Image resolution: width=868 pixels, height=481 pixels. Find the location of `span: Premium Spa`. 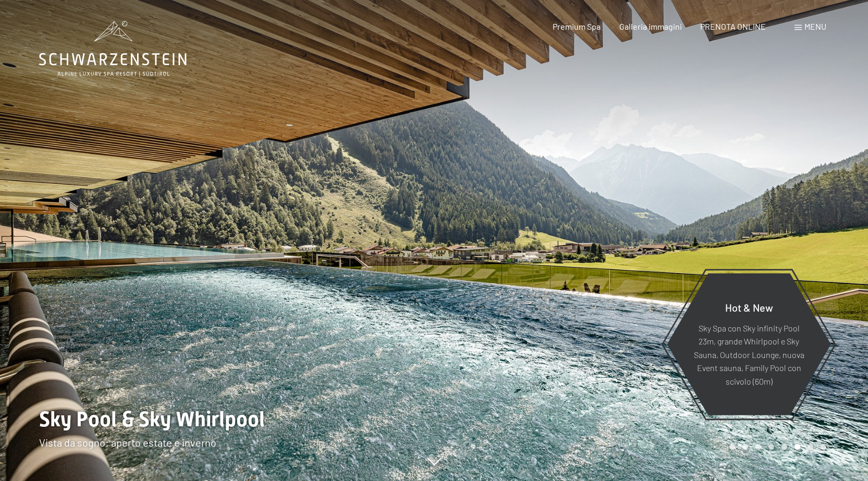

span: Premium Spa is located at coordinates (577, 26).